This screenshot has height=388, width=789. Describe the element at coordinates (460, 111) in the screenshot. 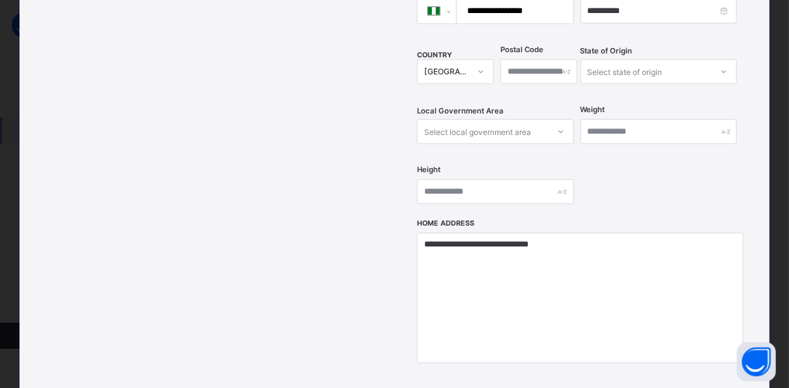

I see `span: Local Government Area` at that location.